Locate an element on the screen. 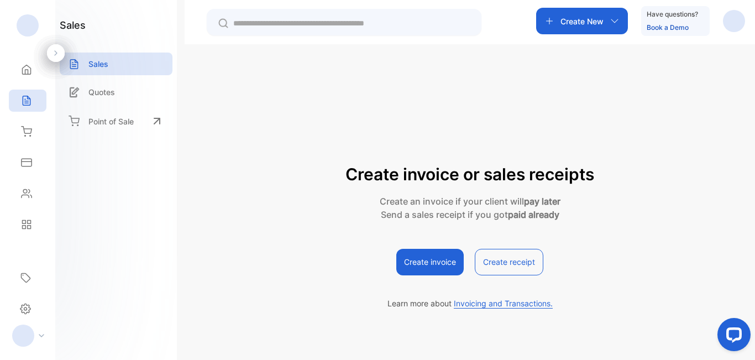  button: Create receipt is located at coordinates (509, 262).